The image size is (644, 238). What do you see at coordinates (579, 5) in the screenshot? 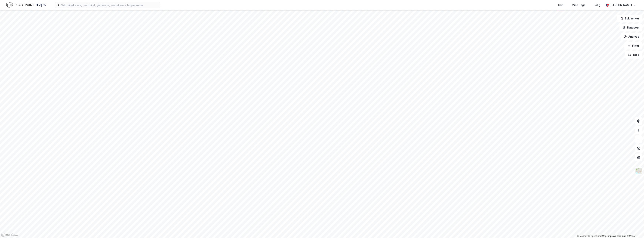
I see `div: Mine Tags` at bounding box center [579, 5].